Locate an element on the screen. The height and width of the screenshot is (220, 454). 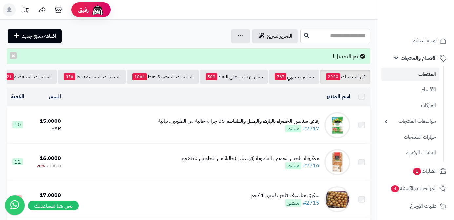
span: 509 is located at coordinates (212, 77).